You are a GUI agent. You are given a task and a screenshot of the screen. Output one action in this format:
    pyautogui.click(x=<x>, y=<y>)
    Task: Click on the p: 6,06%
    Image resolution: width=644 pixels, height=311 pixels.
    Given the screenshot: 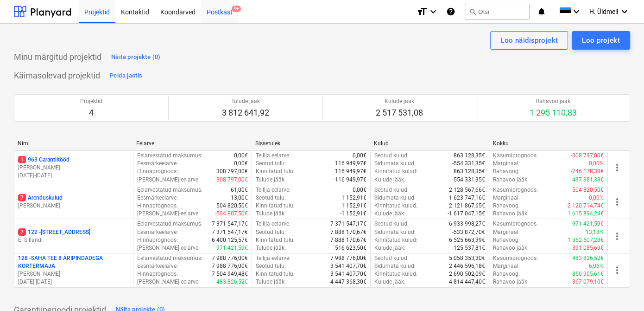 What is the action you would take?
    pyautogui.click(x=596, y=266)
    